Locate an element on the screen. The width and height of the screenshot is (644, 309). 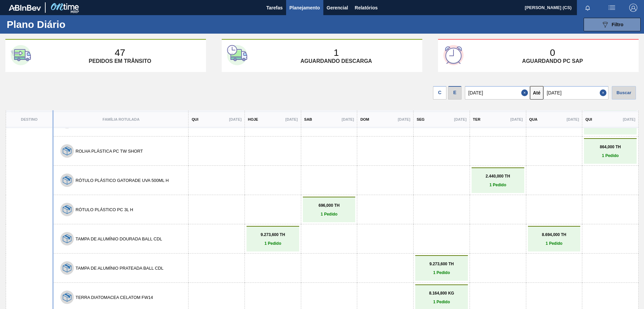
a: 2.440,000 TH1 Pedido is located at coordinates (498, 180).